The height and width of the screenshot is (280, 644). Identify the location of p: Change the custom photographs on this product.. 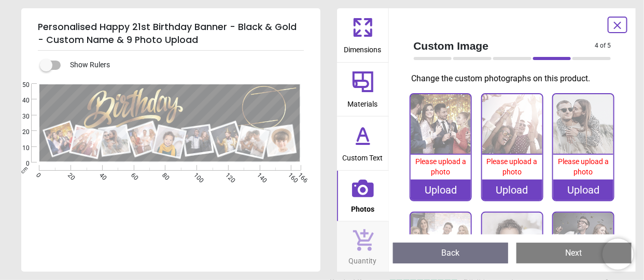
(515, 79).